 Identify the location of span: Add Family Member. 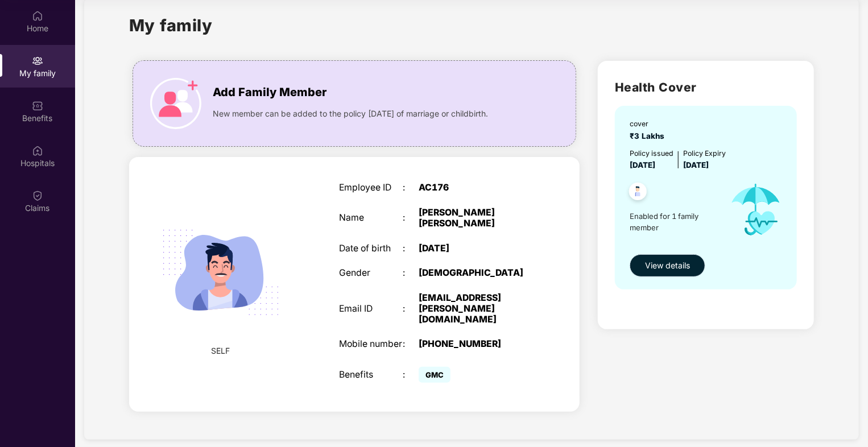
(270, 92).